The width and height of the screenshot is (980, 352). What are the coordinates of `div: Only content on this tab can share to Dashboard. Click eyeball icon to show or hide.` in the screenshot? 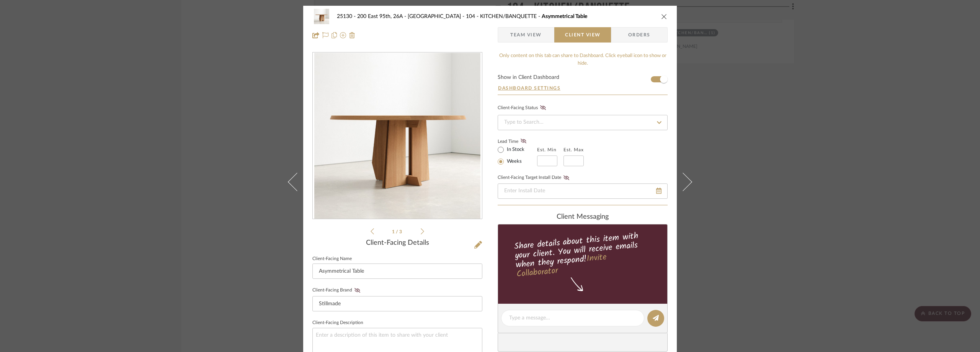 It's located at (582, 60).